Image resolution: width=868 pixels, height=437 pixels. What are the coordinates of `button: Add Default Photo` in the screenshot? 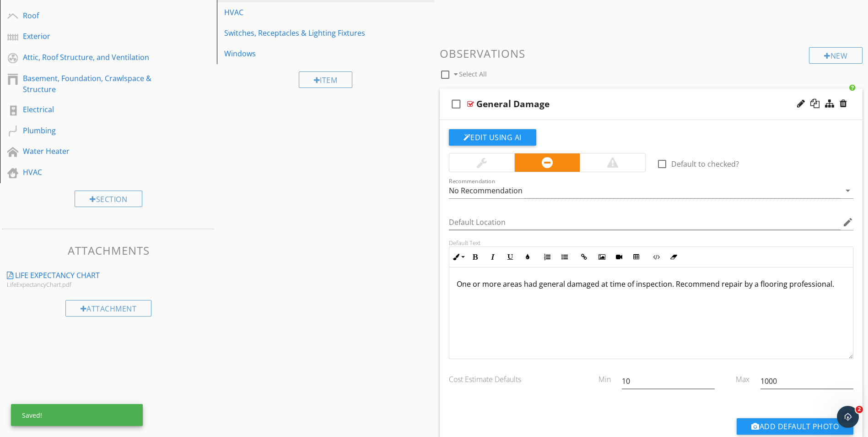 It's located at (795, 426).